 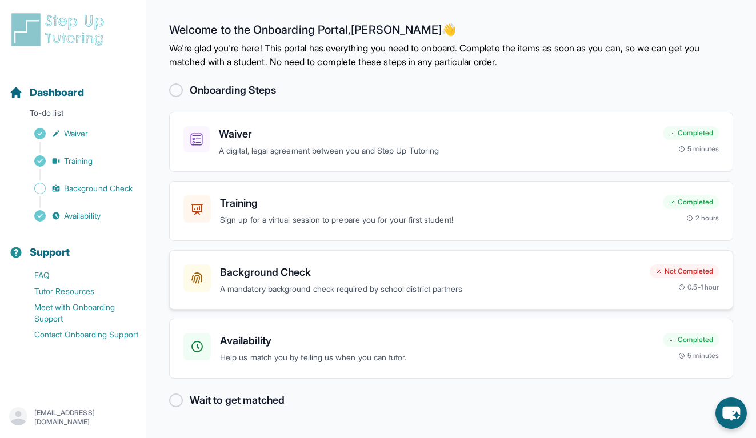 What do you see at coordinates (77, 189) in the screenshot?
I see `a: Background Check` at bounding box center [77, 189].